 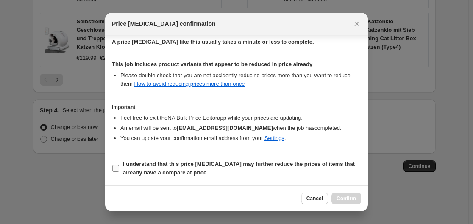 I want to click on li: Feel free to exit the NA Bulk Price Editor app while your prices are updating., so click(x=241, y=118).